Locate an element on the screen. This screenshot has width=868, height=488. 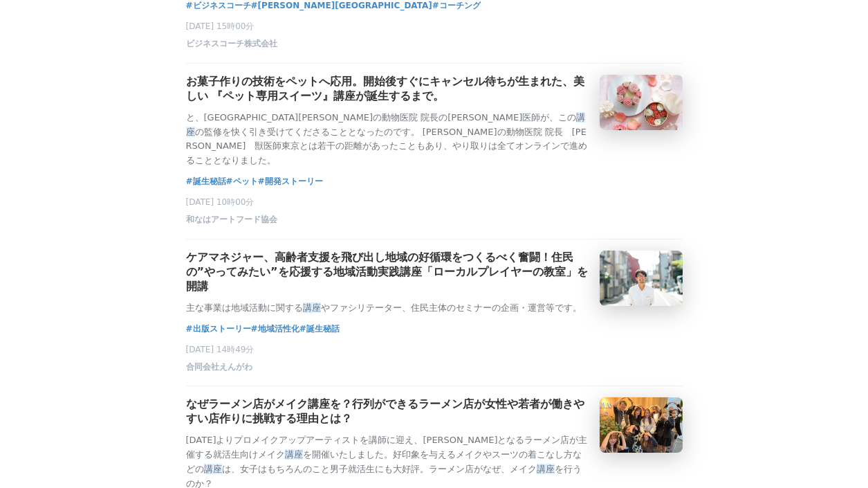
span: 和なはアートフード協会 is located at coordinates (232, 219).